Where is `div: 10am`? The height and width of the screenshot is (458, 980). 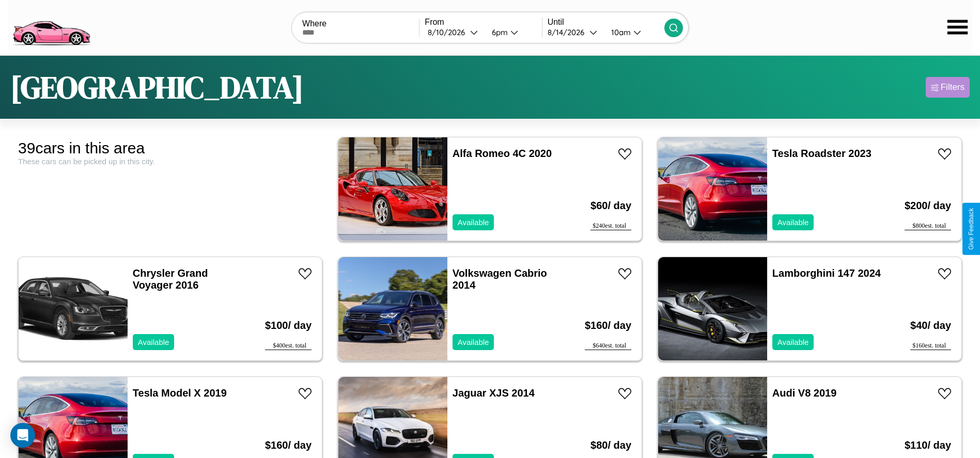
div: 10am is located at coordinates (619, 32).